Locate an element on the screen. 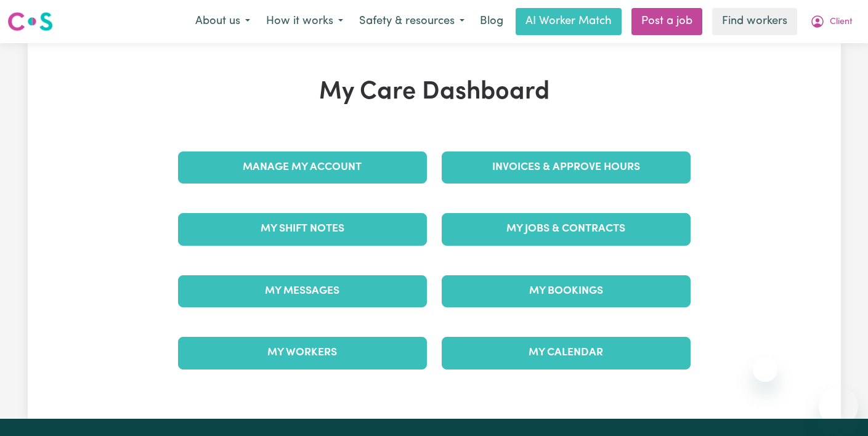  button: About us is located at coordinates (222, 21).